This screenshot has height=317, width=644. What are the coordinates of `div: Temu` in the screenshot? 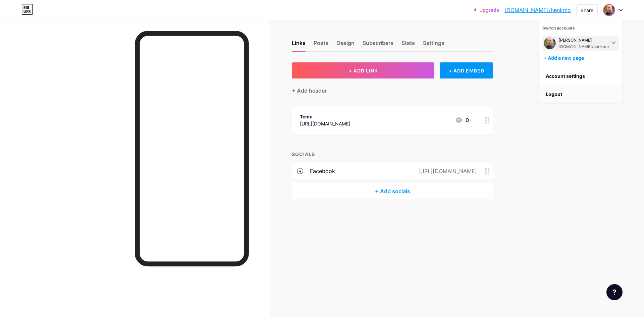 It's located at (325, 116).